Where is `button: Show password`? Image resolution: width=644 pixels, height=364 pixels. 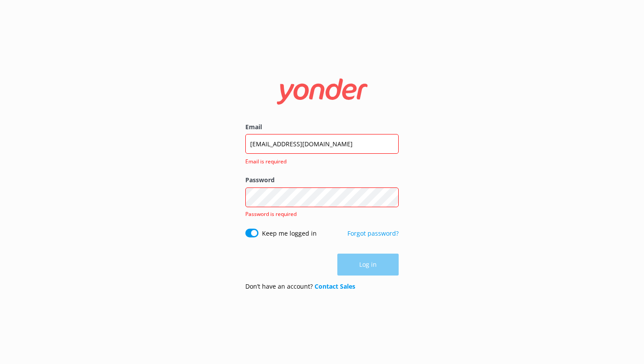 button: Show password is located at coordinates (390, 197).